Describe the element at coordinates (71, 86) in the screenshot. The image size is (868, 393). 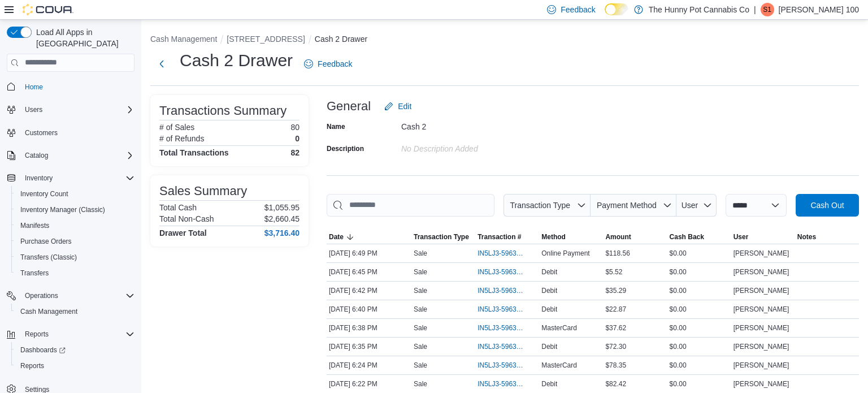
I see `button: Home` at that location.